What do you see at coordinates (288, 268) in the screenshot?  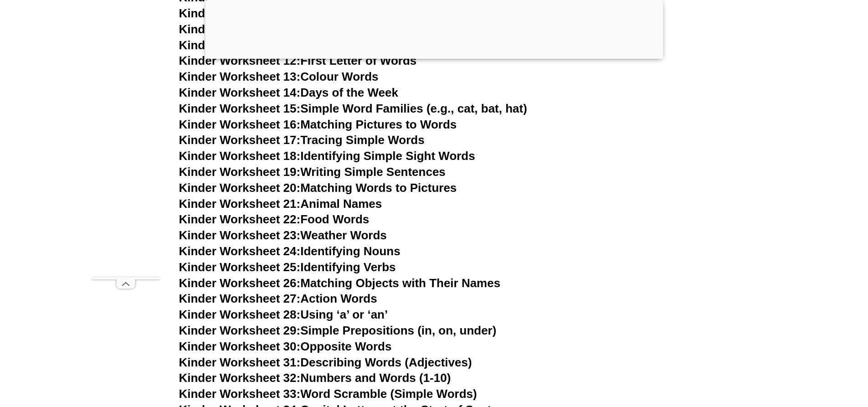 I see `a: Kinder Worksheet 25:Identifying Verbs` at bounding box center [288, 268].